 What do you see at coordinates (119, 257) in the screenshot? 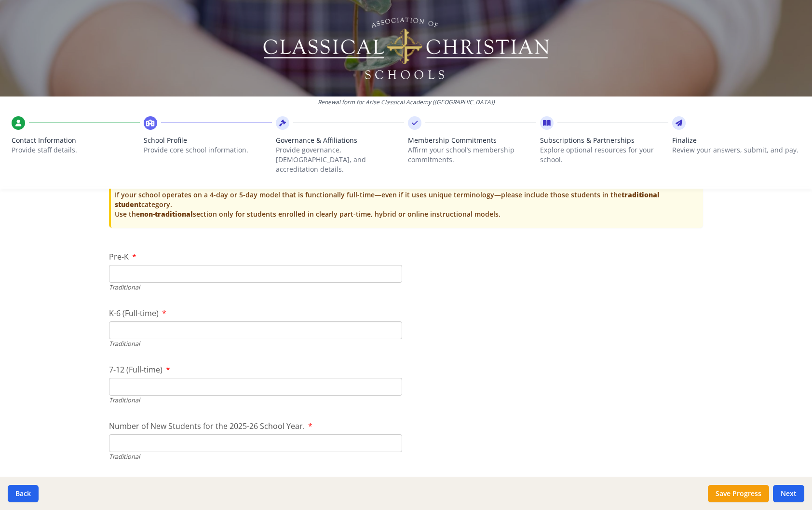
I see `span: Pre-K` at bounding box center [119, 257].